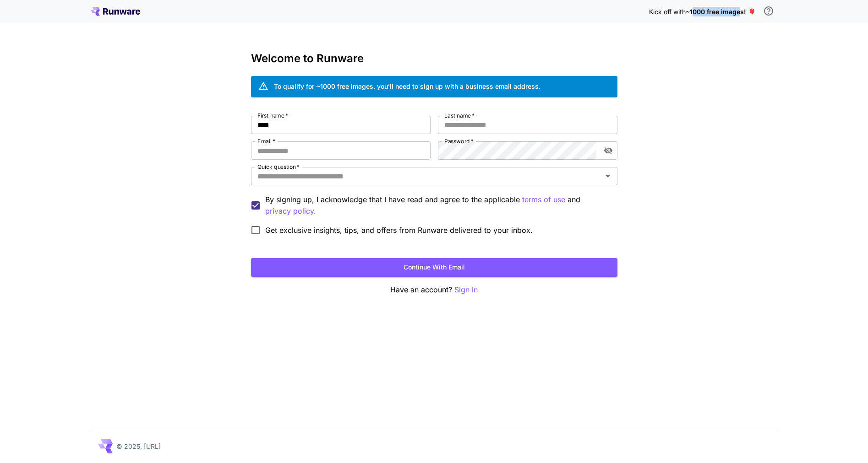  Describe the element at coordinates (459, 116) in the screenshot. I see `label: Last name` at that location.